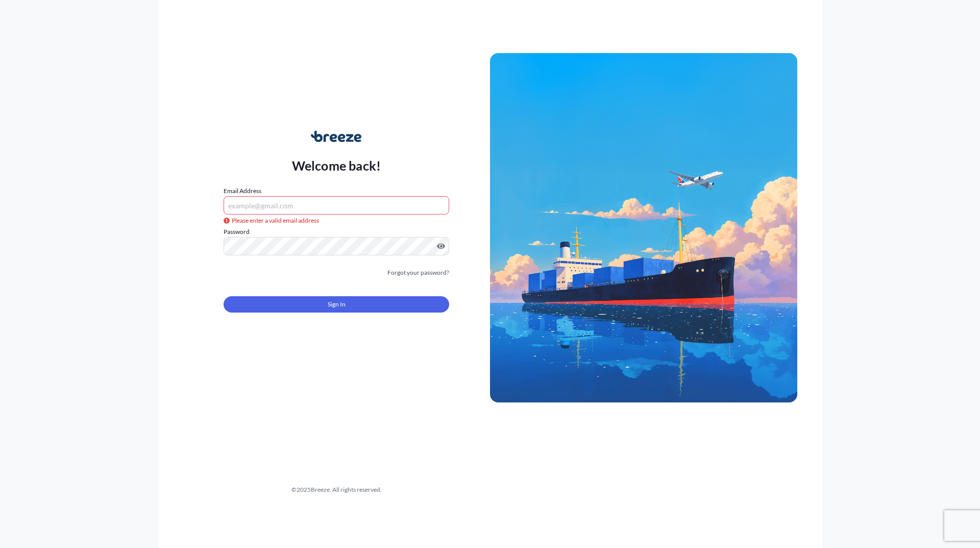 This screenshot has width=980, height=548. Describe the element at coordinates (337, 205) in the screenshot. I see `input: example@gmail.com` at that location.